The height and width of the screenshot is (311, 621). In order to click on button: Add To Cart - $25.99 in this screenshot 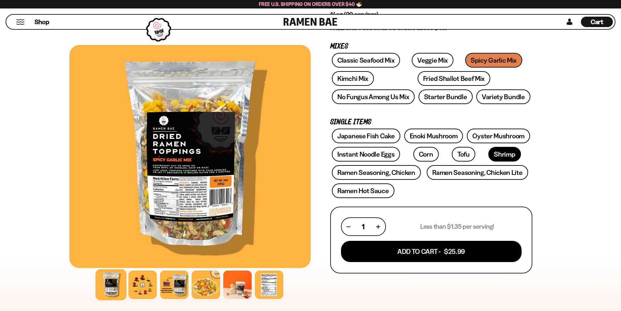, I will do `click(432, 251)`.